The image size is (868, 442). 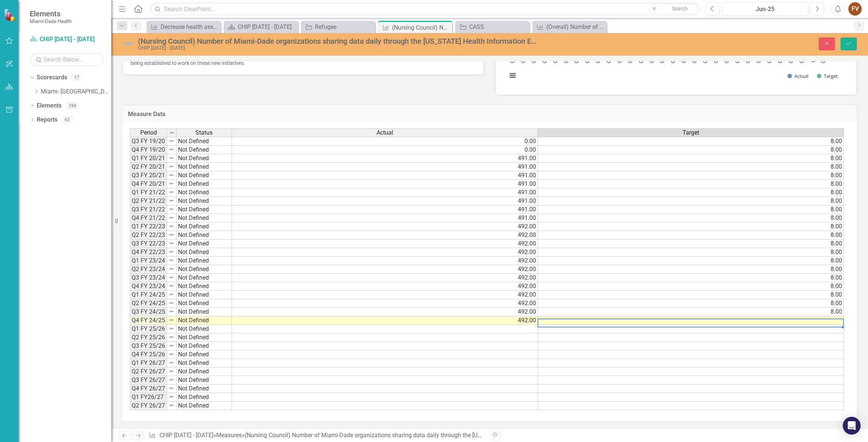 I want to click on h3: Measure Data, so click(x=489, y=114).